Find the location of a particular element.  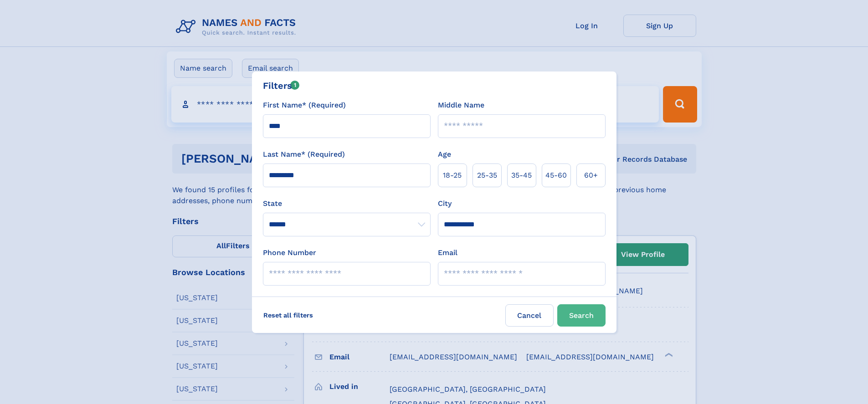

span: 45‑60 is located at coordinates (556, 175).